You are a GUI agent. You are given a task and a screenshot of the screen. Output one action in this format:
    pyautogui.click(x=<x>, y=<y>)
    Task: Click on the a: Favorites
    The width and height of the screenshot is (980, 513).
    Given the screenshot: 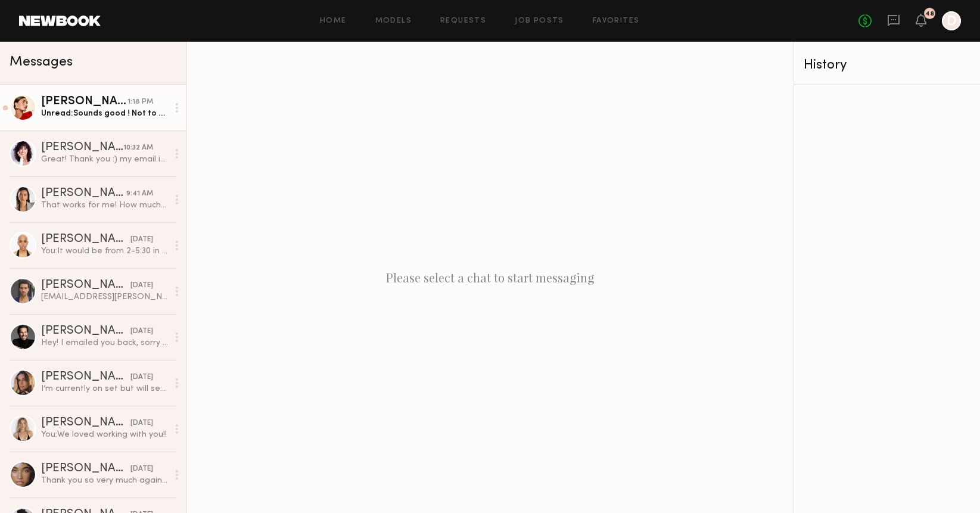 What is the action you would take?
    pyautogui.click(x=616, y=21)
    